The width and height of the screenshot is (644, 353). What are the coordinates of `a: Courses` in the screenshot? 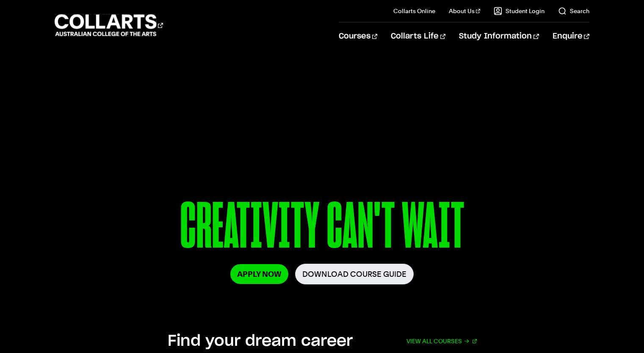 It's located at (358, 36).